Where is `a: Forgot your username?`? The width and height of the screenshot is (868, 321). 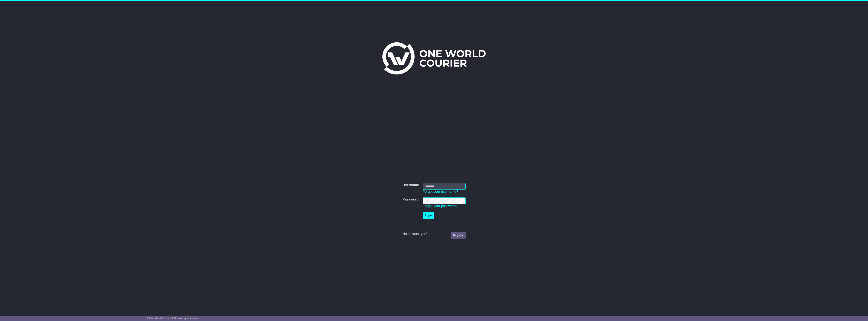 a: Forgot your username? is located at coordinates (440, 192).